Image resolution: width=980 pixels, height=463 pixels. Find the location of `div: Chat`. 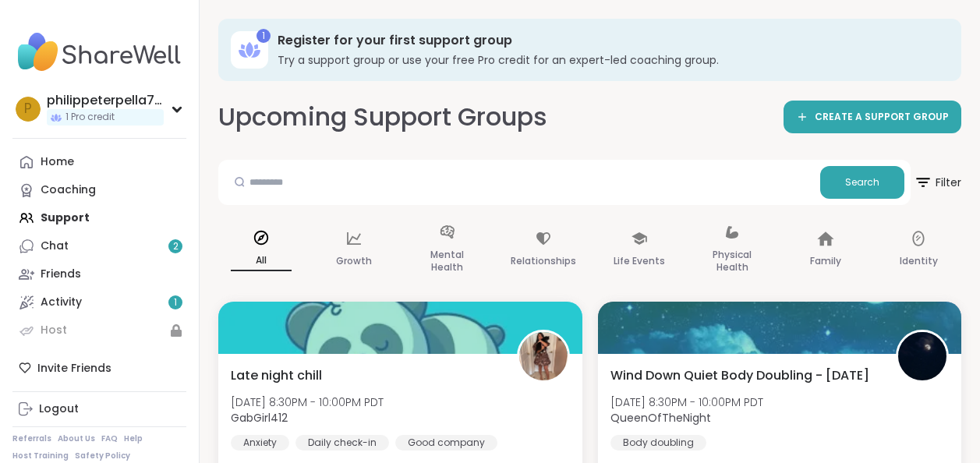

div: Chat is located at coordinates (55, 247).